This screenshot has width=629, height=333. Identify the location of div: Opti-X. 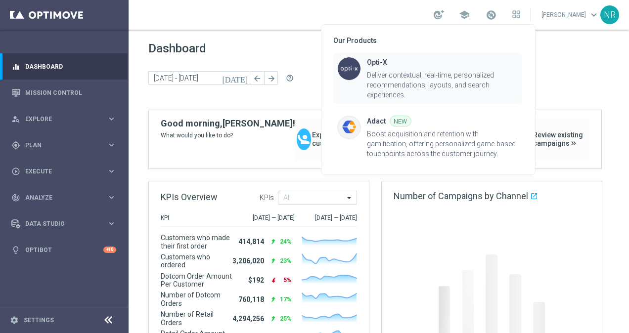
(377, 62).